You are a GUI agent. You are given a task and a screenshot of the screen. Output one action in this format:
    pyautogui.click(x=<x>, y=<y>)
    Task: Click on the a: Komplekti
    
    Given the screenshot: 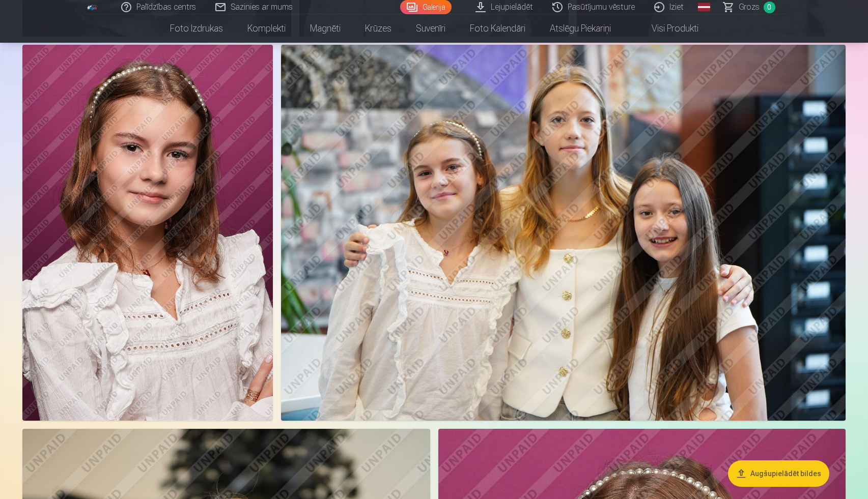 What is the action you would take?
    pyautogui.click(x=266, y=28)
    